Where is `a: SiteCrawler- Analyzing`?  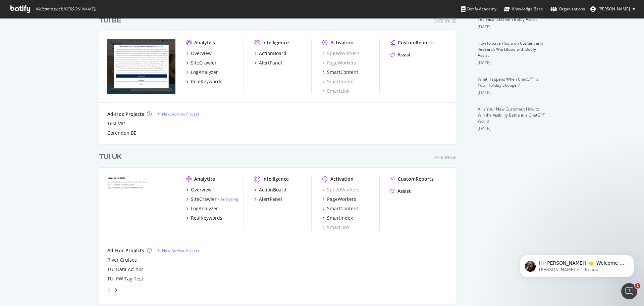 a: SiteCrawler- Analyzing is located at coordinates (212, 199).